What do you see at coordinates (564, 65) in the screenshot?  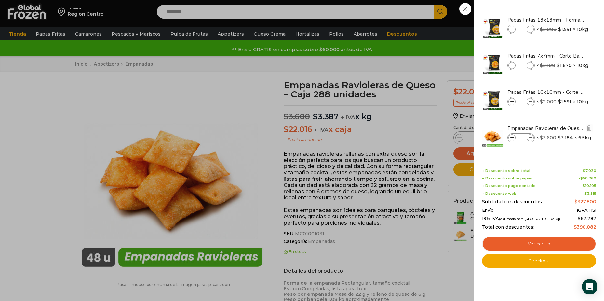 I see `bdi: 1.670` at bounding box center [564, 65].